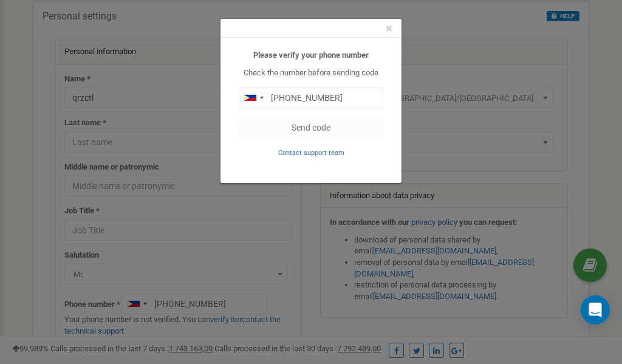 Image resolution: width=622 pixels, height=364 pixels. What do you see at coordinates (311, 153) in the screenshot?
I see `small: Contact support team` at bounding box center [311, 153].